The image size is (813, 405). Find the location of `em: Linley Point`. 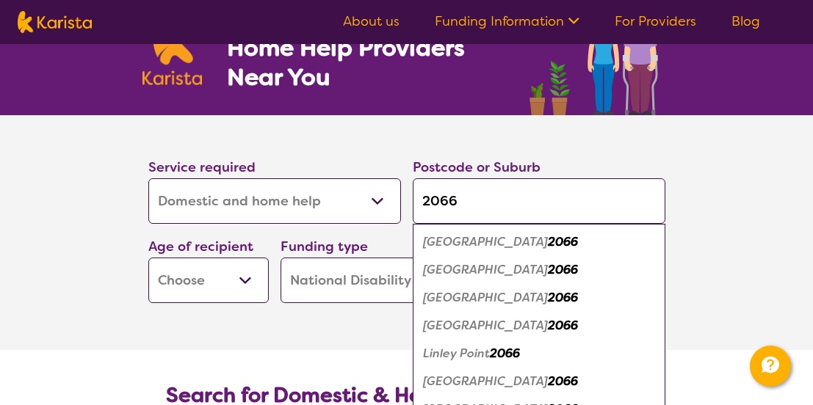

em: Linley Point is located at coordinates (456, 353).